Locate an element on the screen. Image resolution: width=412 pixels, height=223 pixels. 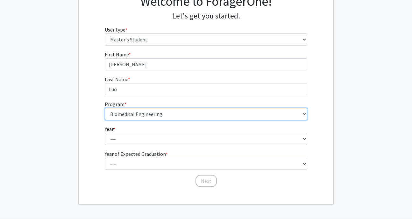
label: User type is located at coordinates (116, 30).